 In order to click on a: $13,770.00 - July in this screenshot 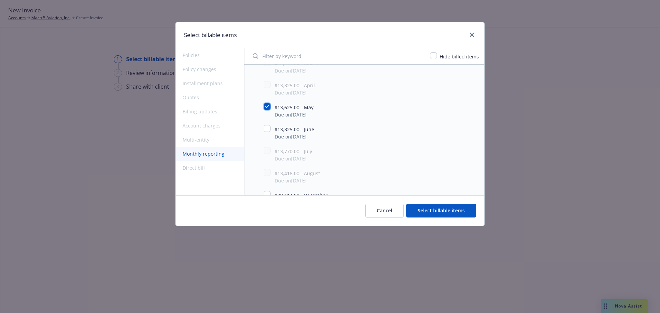, I will do `click(296, 151)`.